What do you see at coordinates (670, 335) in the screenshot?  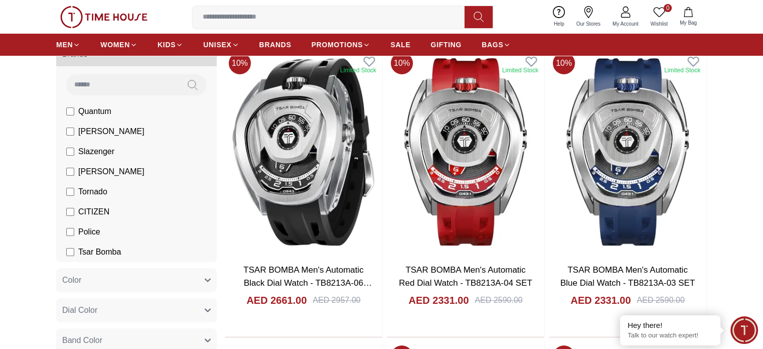 I see `p: Talk to our watch expert!` at bounding box center [670, 335].